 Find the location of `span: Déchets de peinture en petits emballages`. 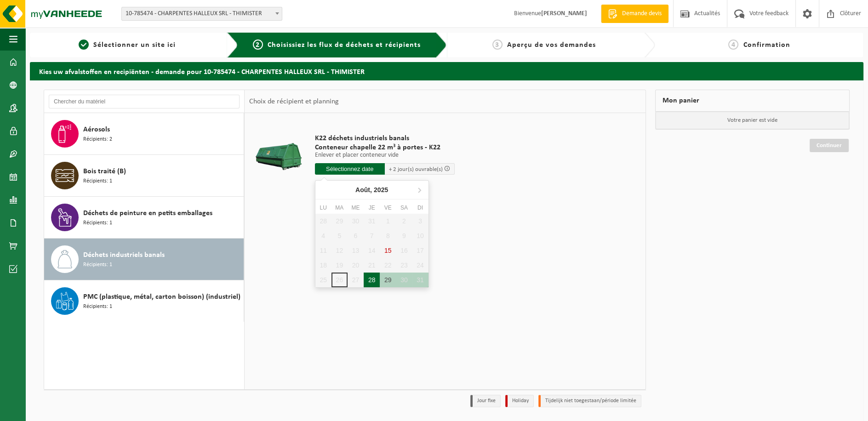

span: Déchets de peinture en petits emballages is located at coordinates (148, 213).